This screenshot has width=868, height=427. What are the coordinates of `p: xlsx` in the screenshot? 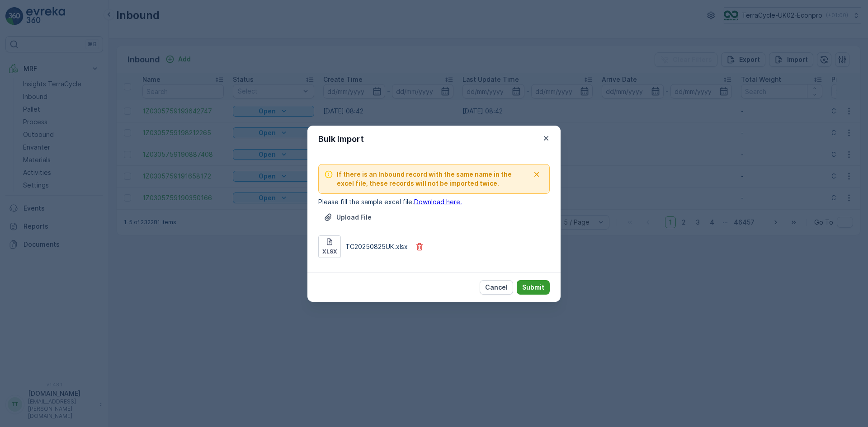 It's located at (329, 252).